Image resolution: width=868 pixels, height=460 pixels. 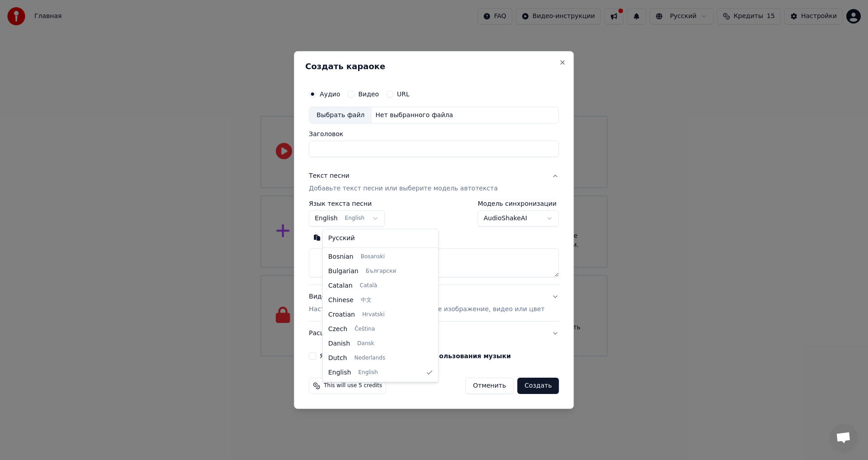 What do you see at coordinates (373, 315) in the screenshot?
I see `span: Hrvatski` at bounding box center [373, 315].